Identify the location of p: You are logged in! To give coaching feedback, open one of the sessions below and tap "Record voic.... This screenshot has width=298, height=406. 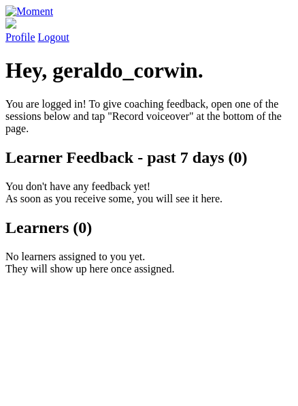
(149, 116).